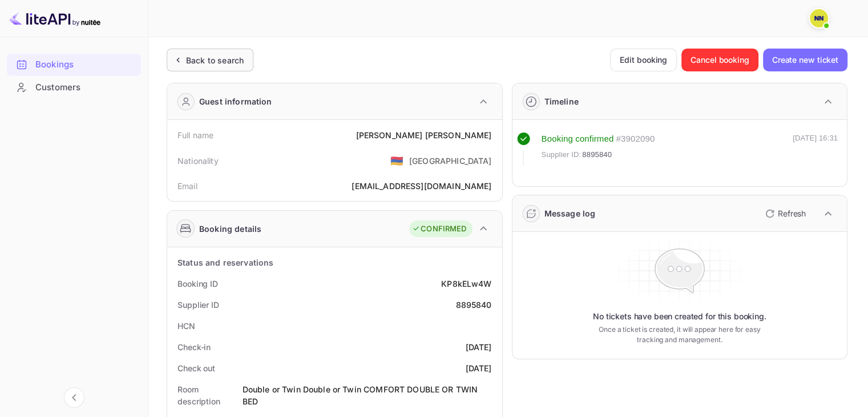  I want to click on div: Guest information, so click(235, 101).